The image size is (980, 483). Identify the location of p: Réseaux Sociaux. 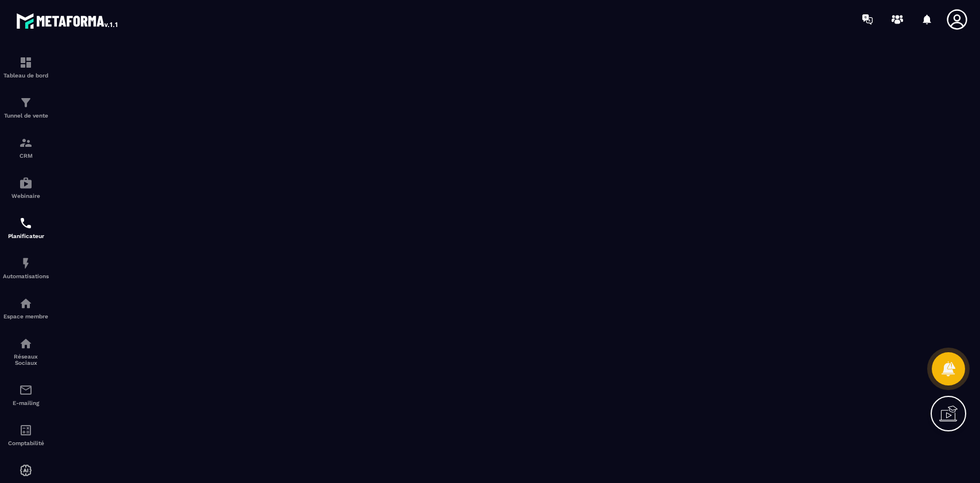
(26, 360).